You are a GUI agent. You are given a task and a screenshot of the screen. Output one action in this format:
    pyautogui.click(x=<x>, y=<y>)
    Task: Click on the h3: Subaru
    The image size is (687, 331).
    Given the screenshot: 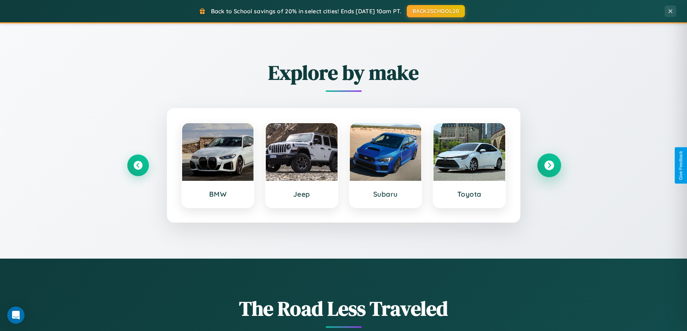 What is the action you would take?
    pyautogui.click(x=385, y=194)
    